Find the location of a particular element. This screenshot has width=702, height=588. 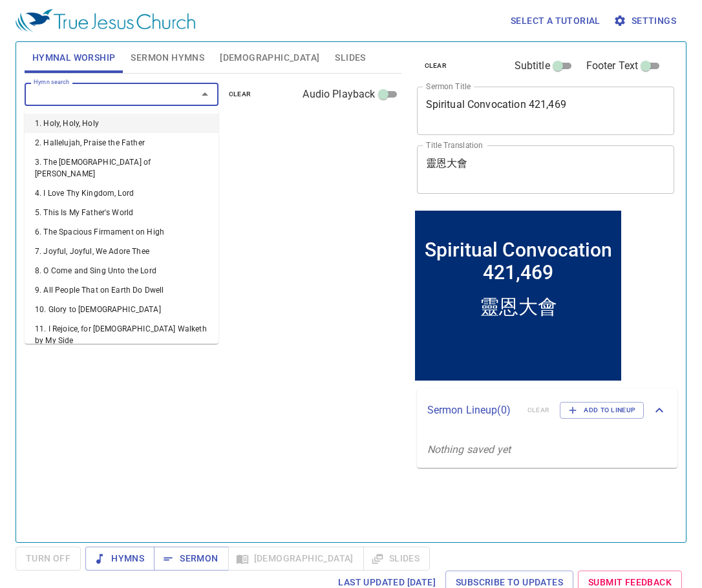

img: True Jesus Church is located at coordinates (105, 21).